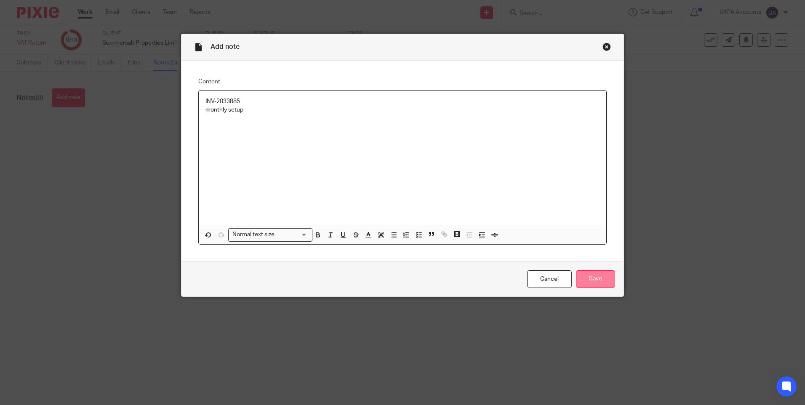 This screenshot has height=405, width=805. I want to click on input: Save, so click(596, 279).